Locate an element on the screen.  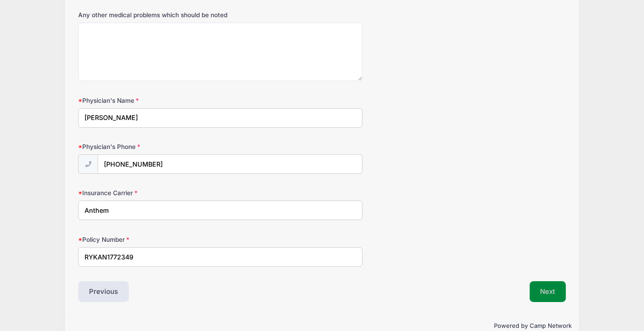
label: Physician's Phone is located at coordinates (160, 147).